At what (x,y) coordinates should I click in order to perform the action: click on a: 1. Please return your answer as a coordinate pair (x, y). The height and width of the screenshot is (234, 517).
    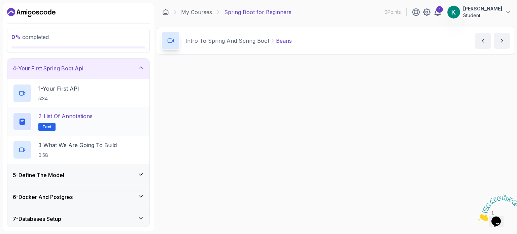
    Looking at the image, I should click on (437, 12).